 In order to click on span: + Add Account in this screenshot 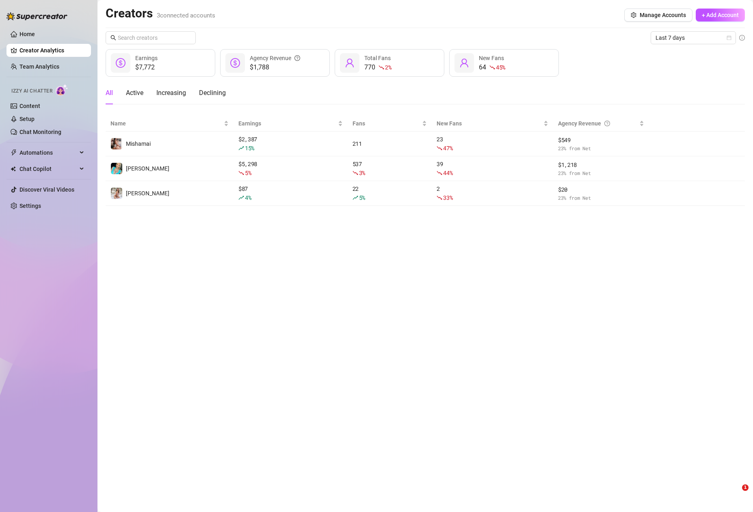, I will do `click(720, 15)`.